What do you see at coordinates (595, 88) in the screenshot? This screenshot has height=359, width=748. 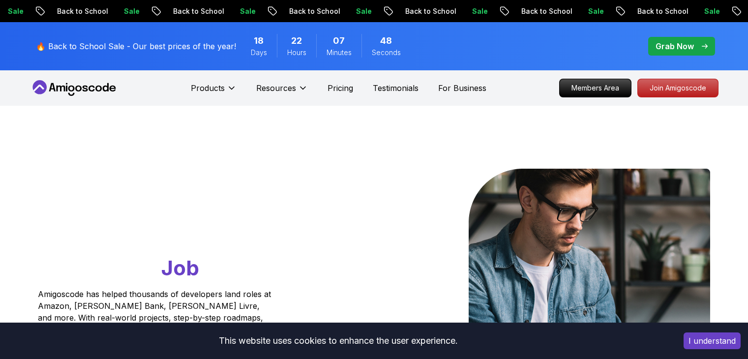 I see `a: Members Area` at bounding box center [595, 88].